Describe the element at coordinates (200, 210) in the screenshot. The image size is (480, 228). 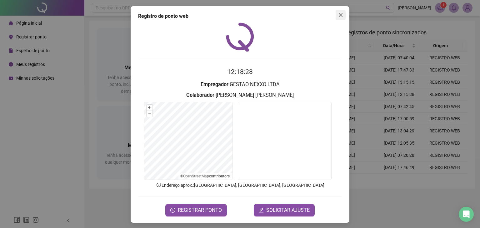
I see `span: REGISTRAR PONTO` at that location.